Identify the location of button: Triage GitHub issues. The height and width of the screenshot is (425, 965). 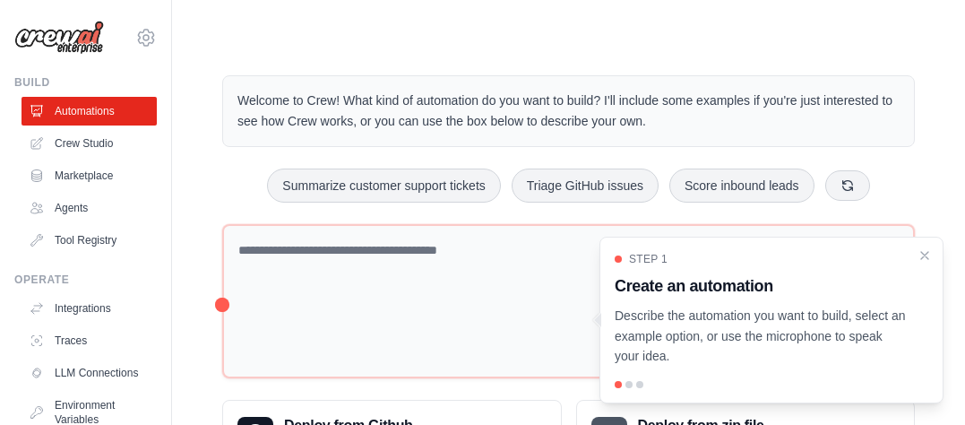
(585, 185).